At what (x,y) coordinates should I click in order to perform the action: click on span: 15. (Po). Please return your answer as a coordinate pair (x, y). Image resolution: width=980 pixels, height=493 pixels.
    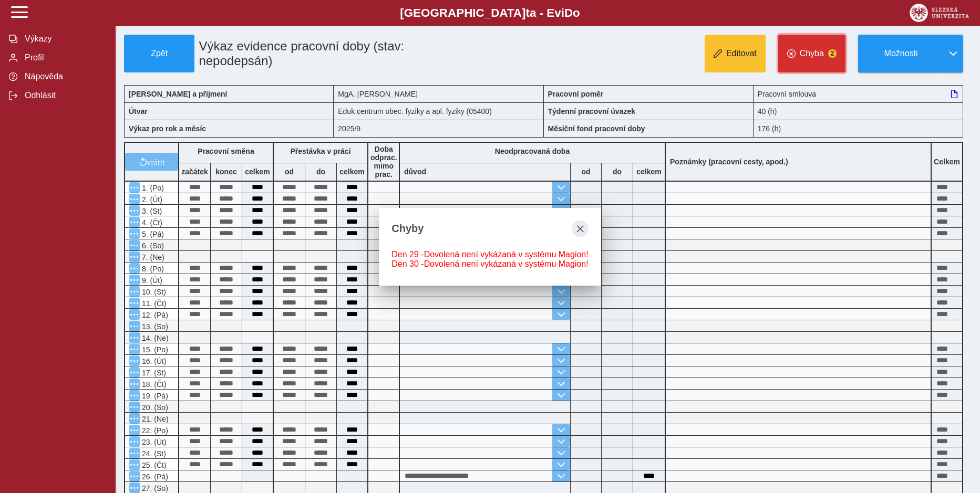
    Looking at the image, I should click on (154, 350).